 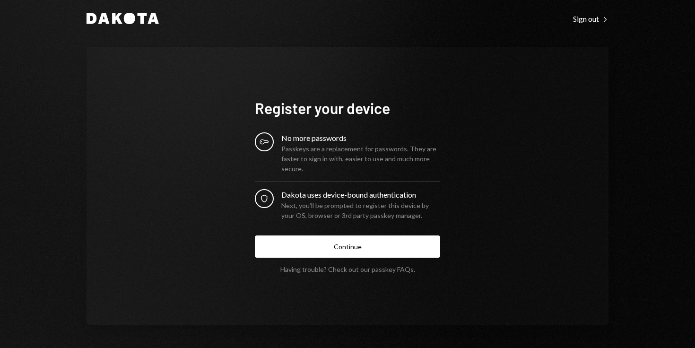 I want to click on div: Sign out, so click(x=590, y=19).